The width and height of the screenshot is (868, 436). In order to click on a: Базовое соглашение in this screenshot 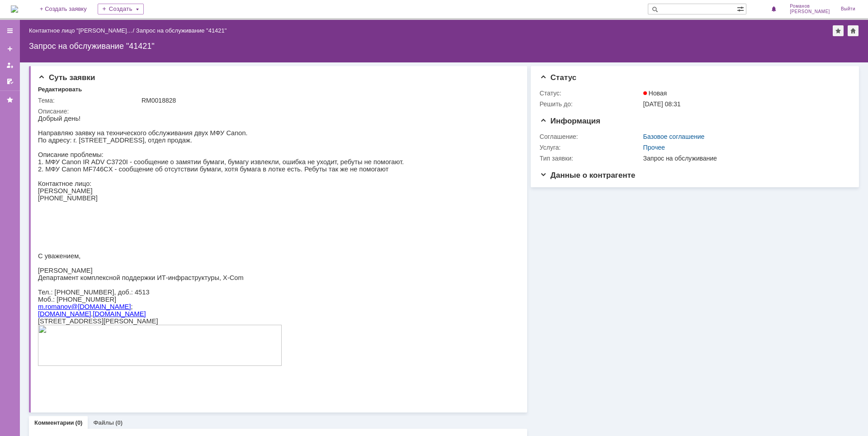, I will do `click(674, 136)`.